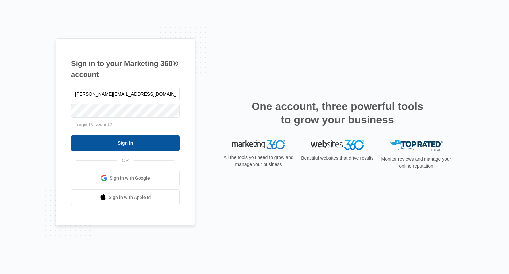 Image resolution: width=509 pixels, height=274 pixels. What do you see at coordinates (125, 160) in the screenshot?
I see `span: OR` at bounding box center [125, 160].